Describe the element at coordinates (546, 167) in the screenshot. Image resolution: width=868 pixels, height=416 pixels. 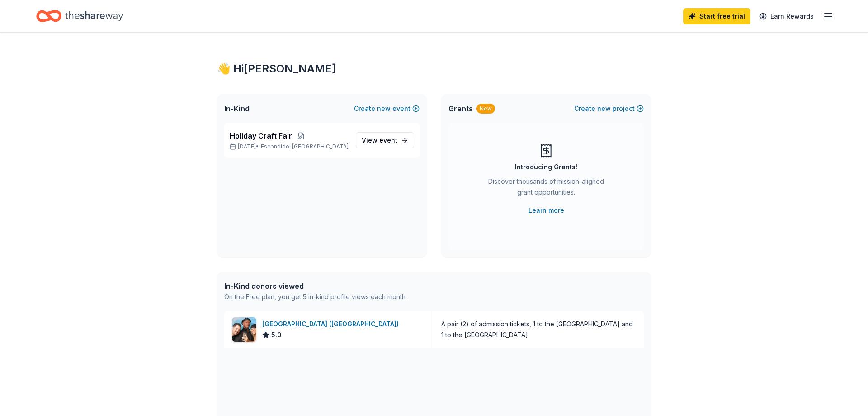
I see `div: Introducing Grants!` at that location.